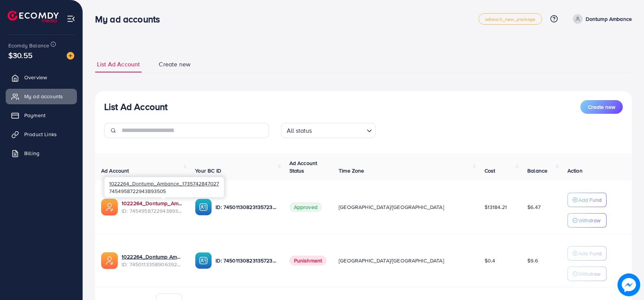  What do you see at coordinates (130, 19) in the screenshot?
I see `h3: My ad accounts` at bounding box center [130, 19].